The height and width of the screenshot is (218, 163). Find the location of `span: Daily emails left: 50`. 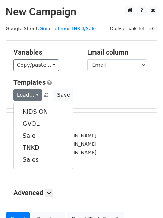

span: Daily emails left: 50 is located at coordinates (133, 29).